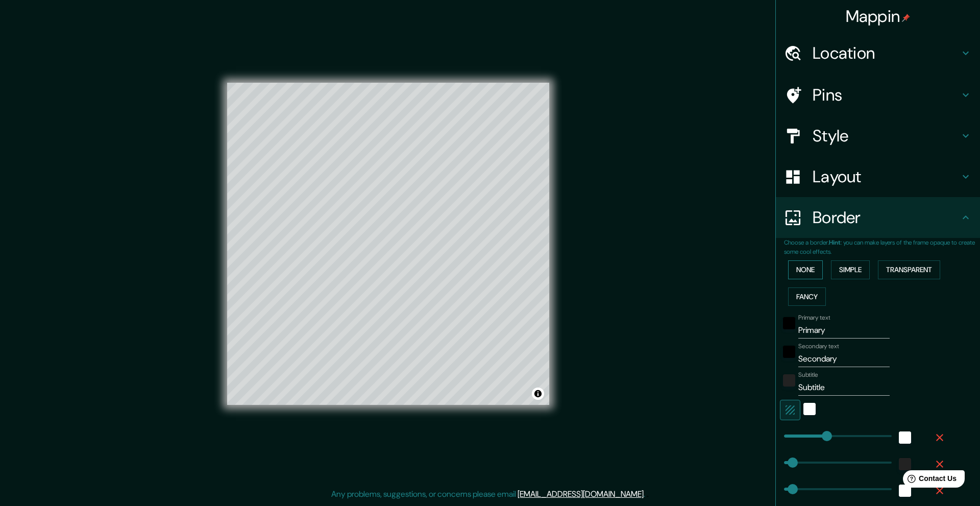 This screenshot has height=506, width=980. I want to click on label: Primary text, so click(814, 317).